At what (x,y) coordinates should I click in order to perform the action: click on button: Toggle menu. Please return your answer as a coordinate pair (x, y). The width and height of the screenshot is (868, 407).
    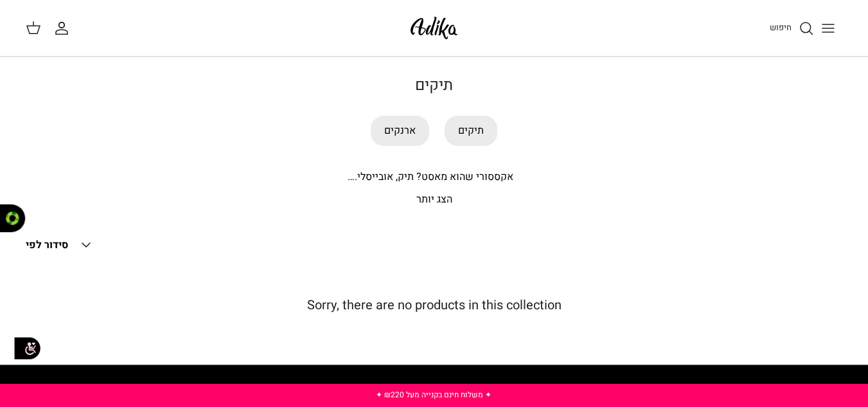
    Looking at the image, I should click on (828, 28).